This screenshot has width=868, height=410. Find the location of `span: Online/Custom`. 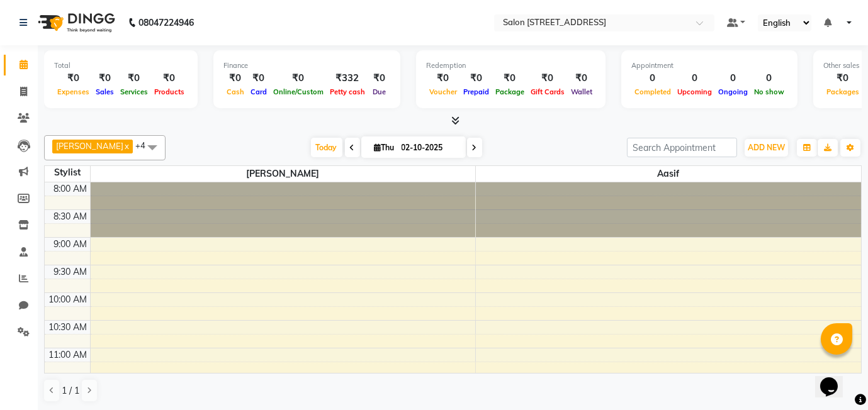

span: Online/Custom is located at coordinates (299, 92).